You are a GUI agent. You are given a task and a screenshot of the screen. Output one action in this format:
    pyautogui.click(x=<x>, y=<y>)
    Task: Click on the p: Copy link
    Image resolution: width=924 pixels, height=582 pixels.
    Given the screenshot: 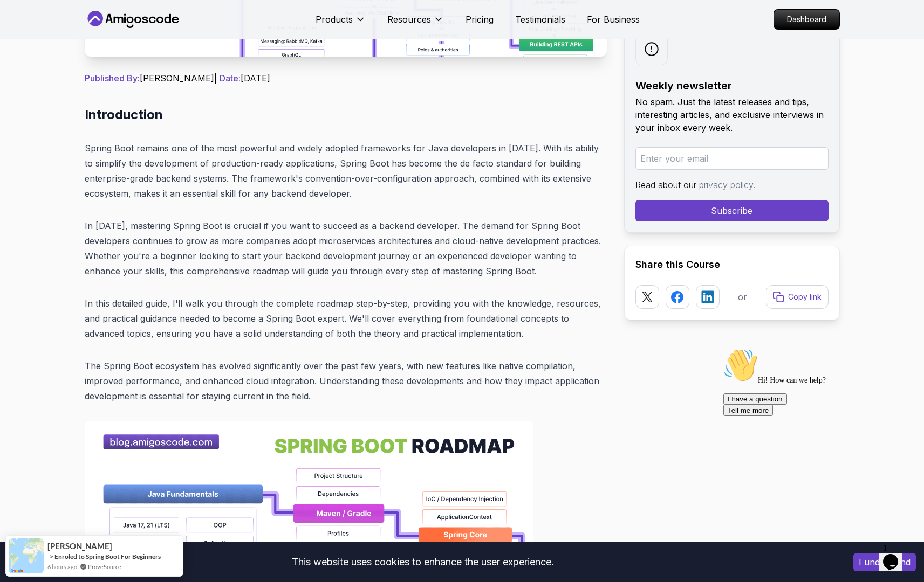 What is the action you would take?
    pyautogui.click(x=805, y=297)
    